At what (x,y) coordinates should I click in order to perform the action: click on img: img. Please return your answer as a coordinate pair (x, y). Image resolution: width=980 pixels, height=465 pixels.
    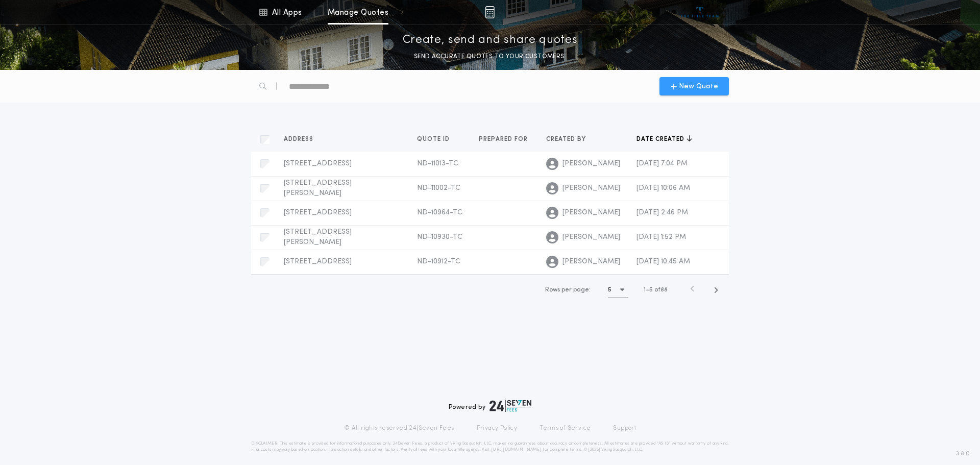
    Looking at the image, I should click on (490, 12).